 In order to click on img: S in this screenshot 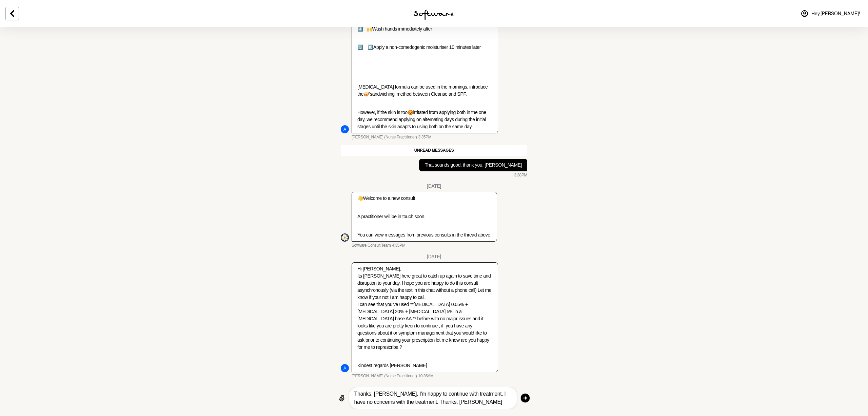, I will do `click(345, 237)`.